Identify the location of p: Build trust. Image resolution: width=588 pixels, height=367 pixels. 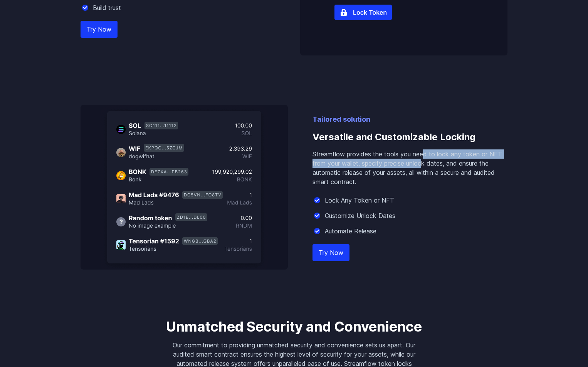
(107, 8).